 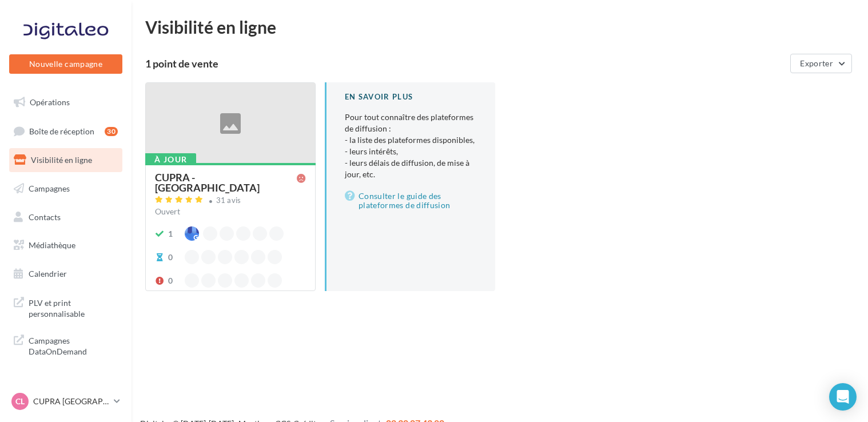 I want to click on span: PLV et print personnalisable, so click(x=74, y=307).